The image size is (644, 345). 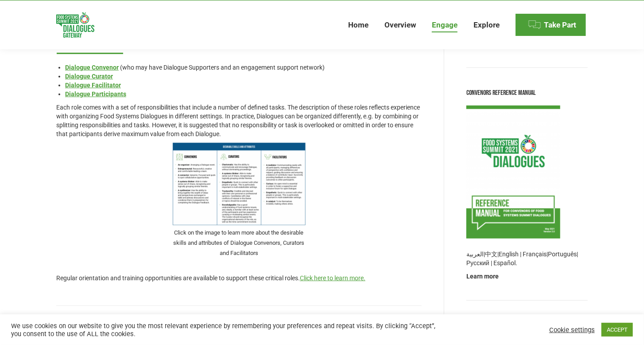 What do you see at coordinates (333, 278) in the screenshot?
I see `a: Click here to learn more.` at bounding box center [333, 278].